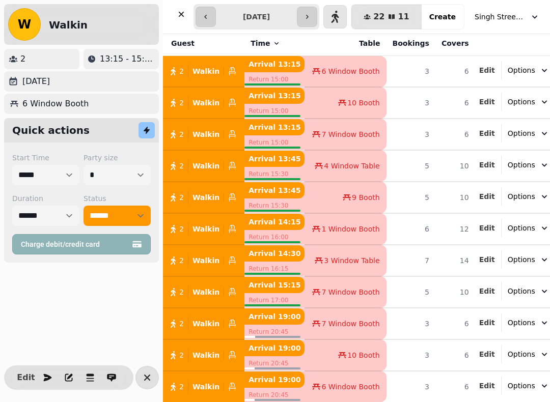 This screenshot has width=550, height=402. What do you see at coordinates (350, 229) in the screenshot?
I see `span: 1 Window Booth` at bounding box center [350, 229].